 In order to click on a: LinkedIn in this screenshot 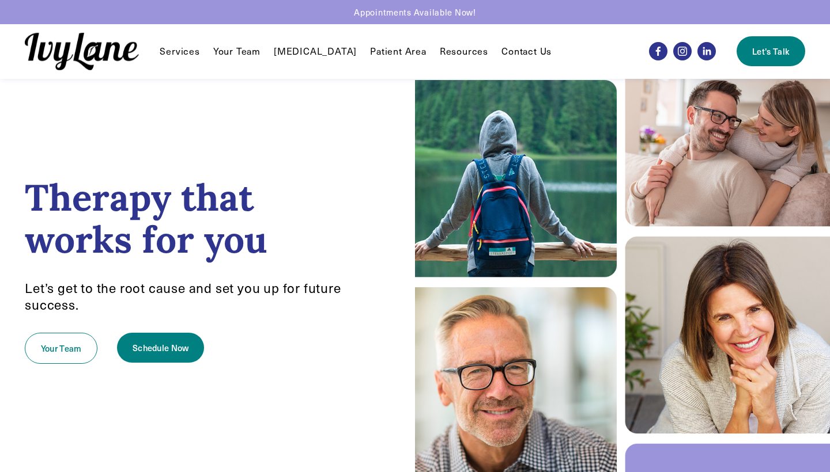, I will do `click(706, 51)`.